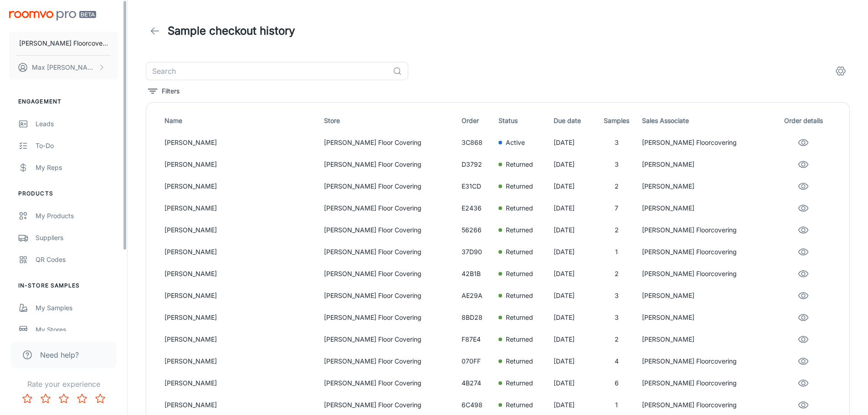 This screenshot has width=868, height=415. What do you see at coordinates (77, 260) in the screenshot?
I see `div: QR Codes` at bounding box center [77, 260].